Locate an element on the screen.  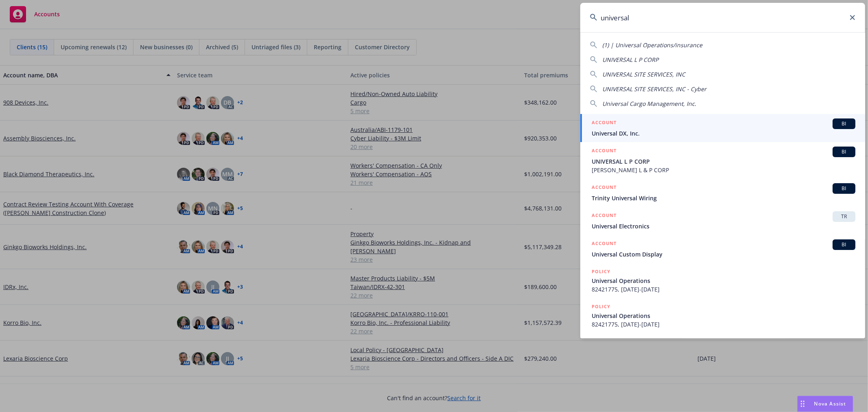
a: ACCOUNTTRUniversal Electronics is located at coordinates (723, 221).